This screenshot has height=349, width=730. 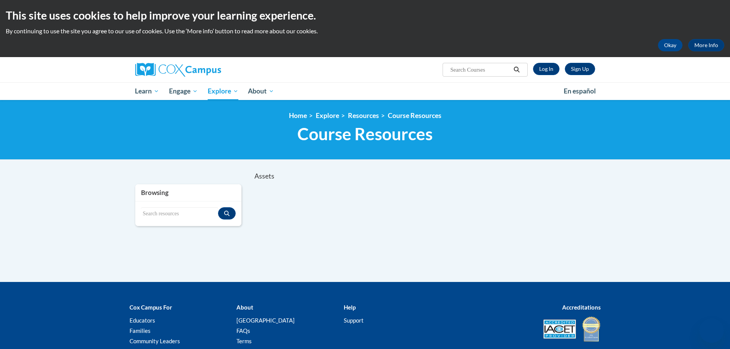 What do you see at coordinates (298, 115) in the screenshot?
I see `a: Home` at bounding box center [298, 115].